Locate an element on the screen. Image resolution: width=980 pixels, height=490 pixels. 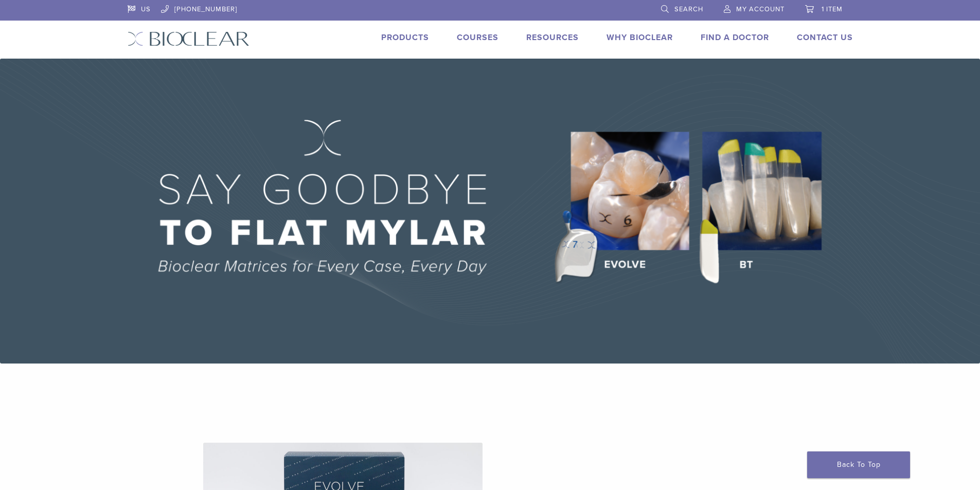
span: Search is located at coordinates (689, 9).